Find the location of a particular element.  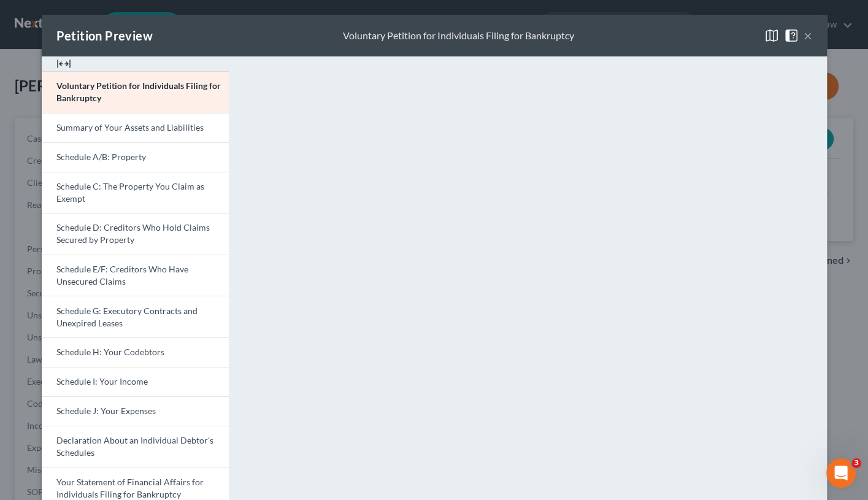

img: help-close-5ba153eb36485ed6c1ea00a893f15db1cb9b99d6cae46e1a8edb6c62d00a1a76.svg is located at coordinates (792, 36).